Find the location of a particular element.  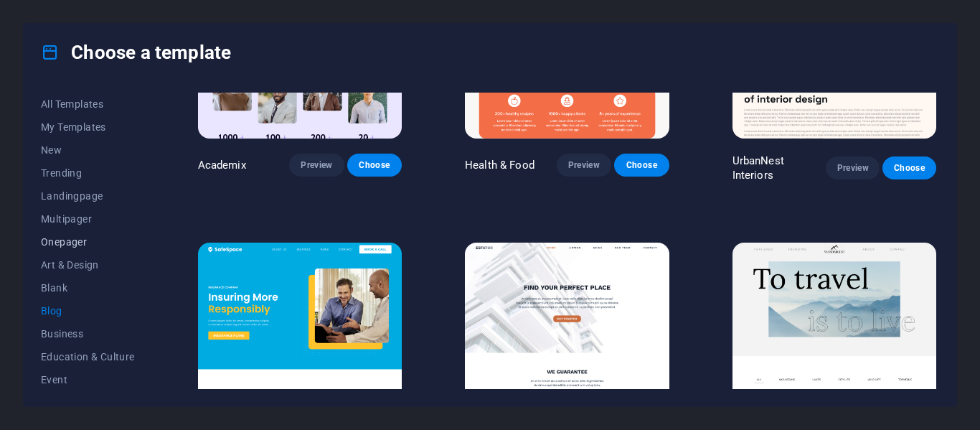

button: All Templates is located at coordinates (87, 104).